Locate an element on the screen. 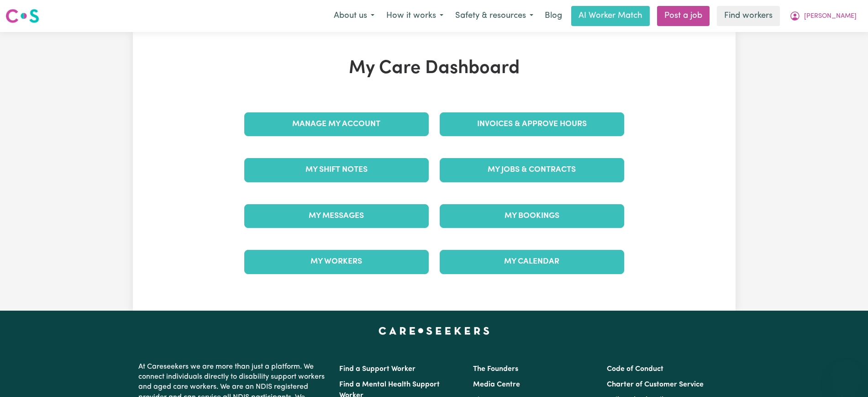 The image size is (868, 397). a: The Founders is located at coordinates (495, 369).